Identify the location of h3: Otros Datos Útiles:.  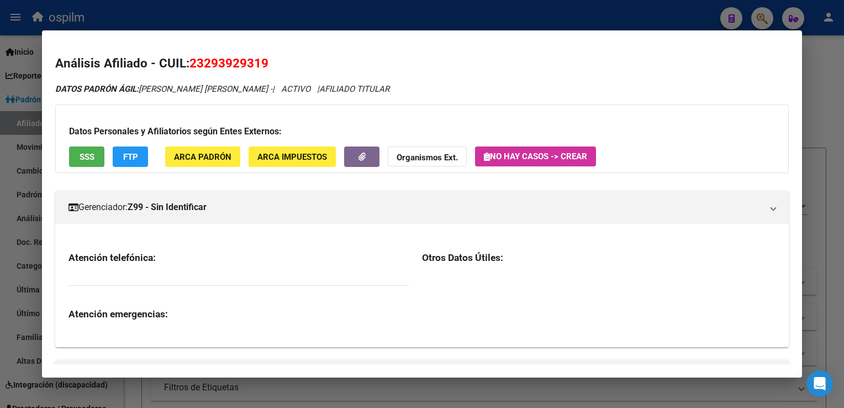
(599, 257).